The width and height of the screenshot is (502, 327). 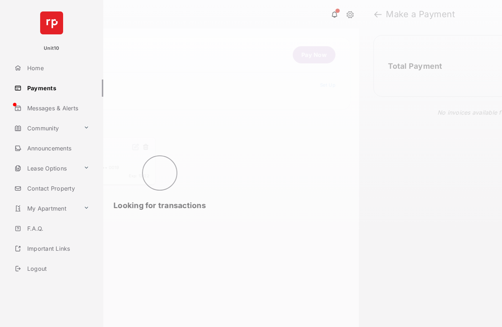 What do you see at coordinates (57, 88) in the screenshot?
I see `a: Payments` at bounding box center [57, 88].